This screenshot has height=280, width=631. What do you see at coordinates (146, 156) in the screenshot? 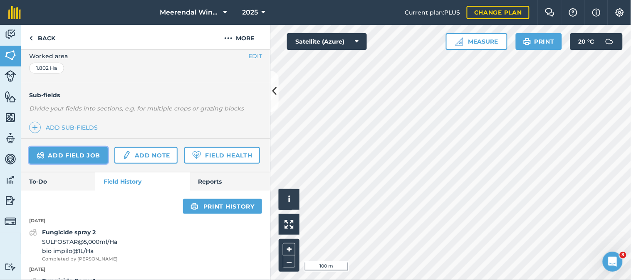
I see `a: Add note` at bounding box center [146, 156].